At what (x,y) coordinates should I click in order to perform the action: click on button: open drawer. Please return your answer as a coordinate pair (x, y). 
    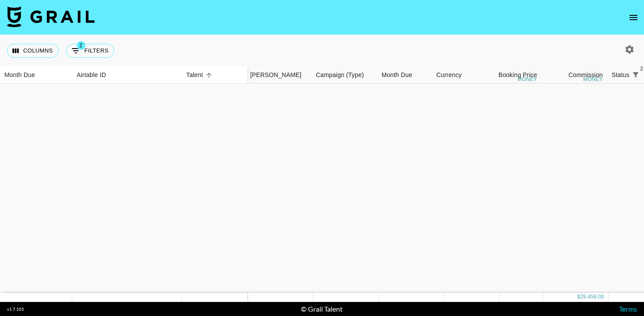
    Looking at the image, I should click on (634, 18).